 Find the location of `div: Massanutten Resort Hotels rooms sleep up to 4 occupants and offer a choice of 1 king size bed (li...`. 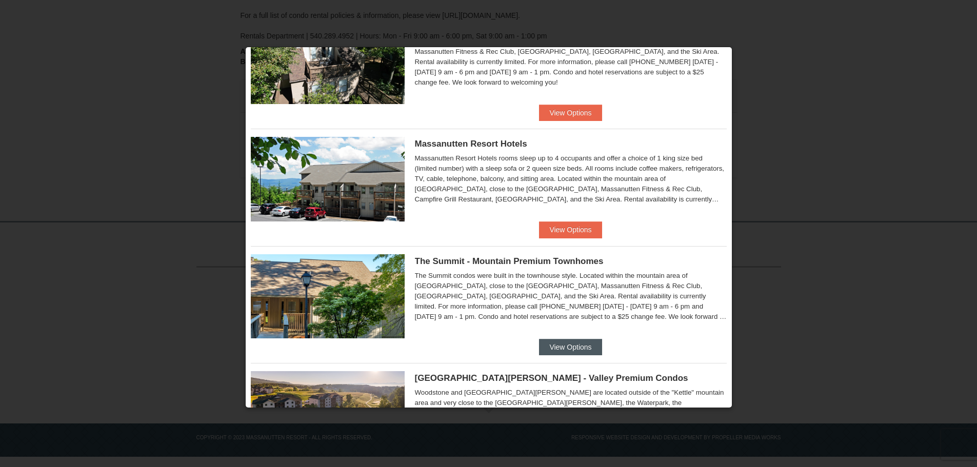

div: Massanutten Resort Hotels rooms sleep up to 4 occupants and offer a choice of 1 king size bed (li... is located at coordinates (571, 179).